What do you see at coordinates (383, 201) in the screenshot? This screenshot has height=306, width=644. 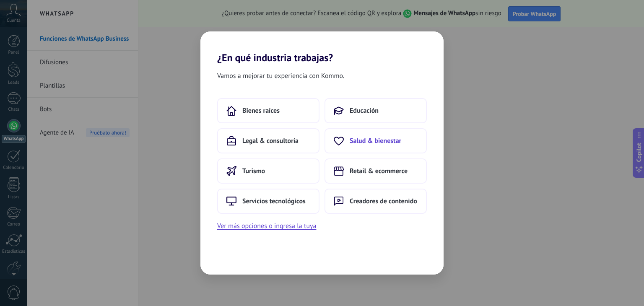 I see `span: Creadores de contenido` at bounding box center [383, 201].